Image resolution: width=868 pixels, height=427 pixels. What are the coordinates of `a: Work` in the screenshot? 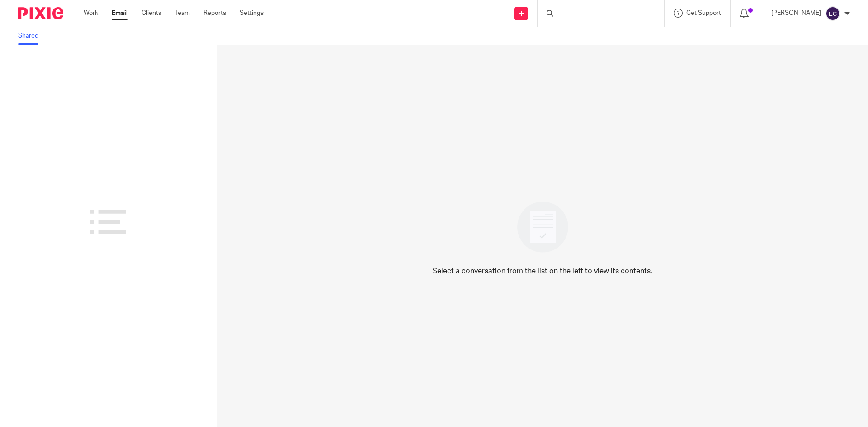 It's located at (91, 13).